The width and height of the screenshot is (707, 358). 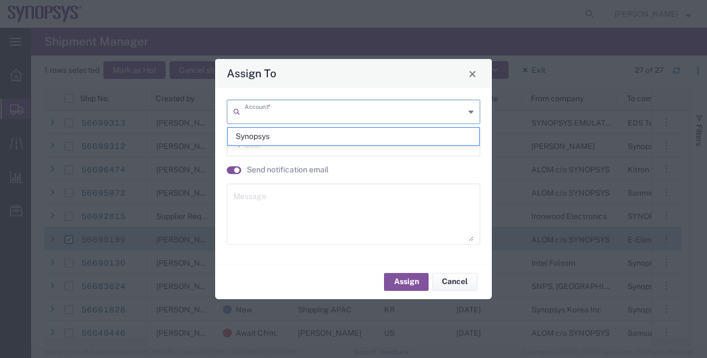 I want to click on span: Synopsys, so click(x=353, y=136).